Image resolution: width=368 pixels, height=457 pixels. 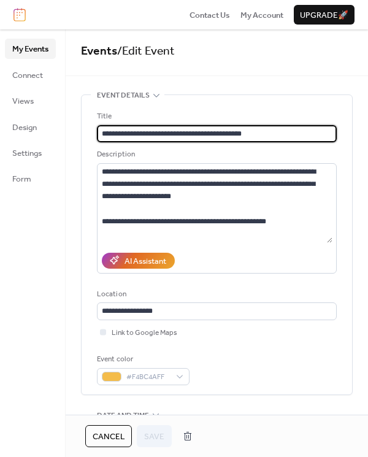 What do you see at coordinates (30, 48) in the screenshot?
I see `a: My Events` at bounding box center [30, 48].